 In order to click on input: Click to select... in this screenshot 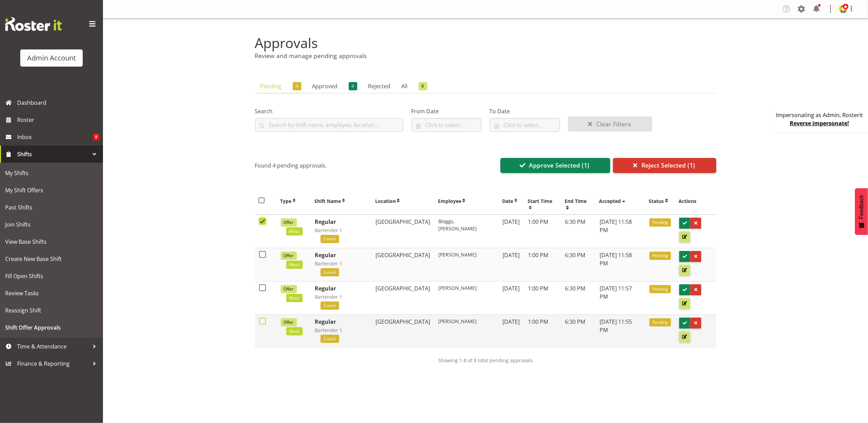, I will do `click(525, 125)`.